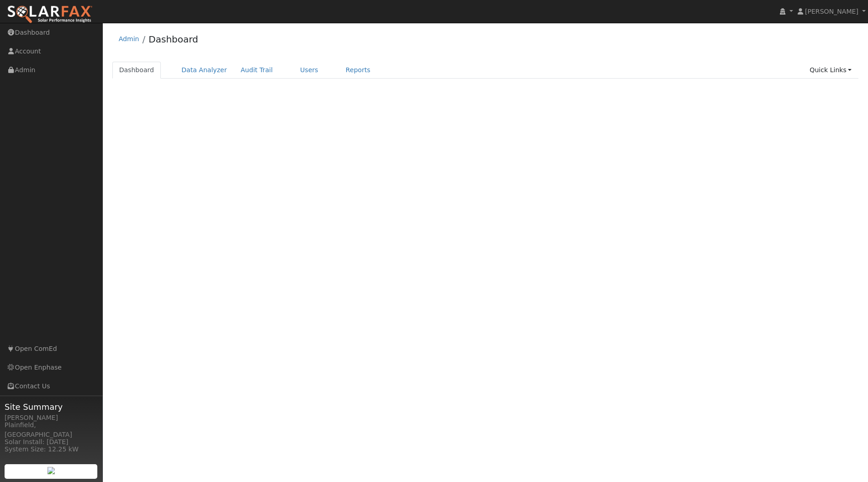 The image size is (868, 482). I want to click on a: Admin, so click(129, 39).